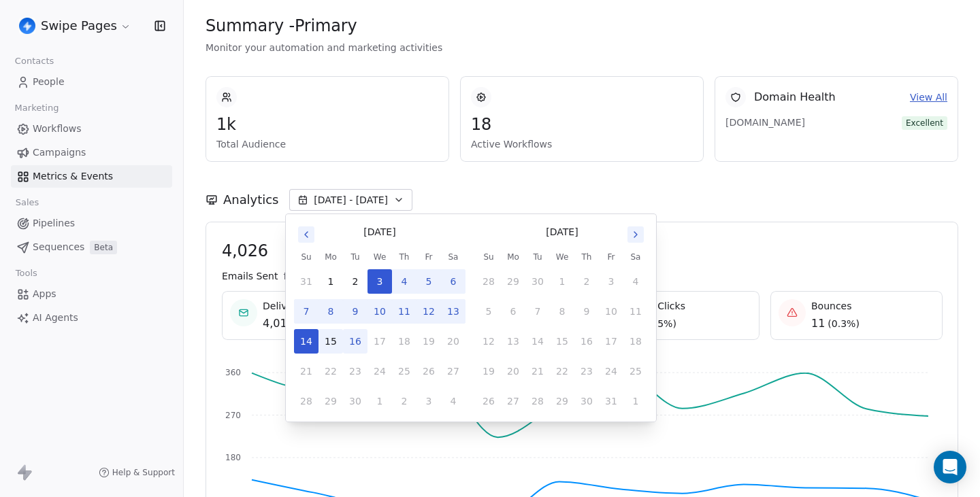  Describe the element at coordinates (91, 294) in the screenshot. I see `a: Apps` at that location.